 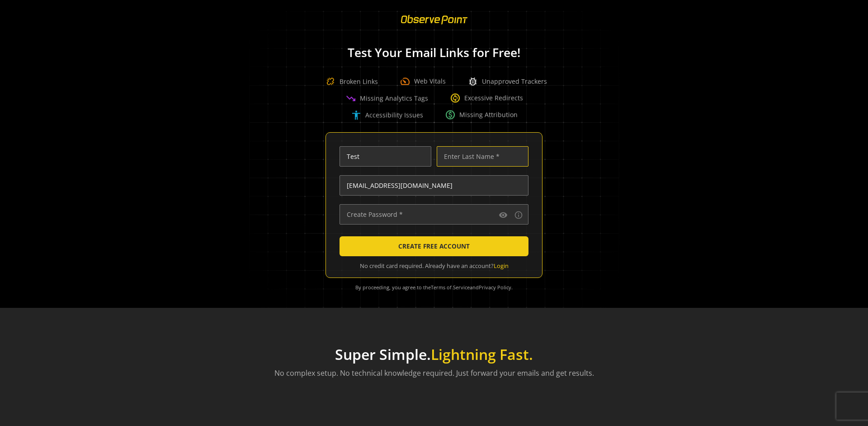 I want to click on input: Enter First Name *, so click(x=385, y=156).